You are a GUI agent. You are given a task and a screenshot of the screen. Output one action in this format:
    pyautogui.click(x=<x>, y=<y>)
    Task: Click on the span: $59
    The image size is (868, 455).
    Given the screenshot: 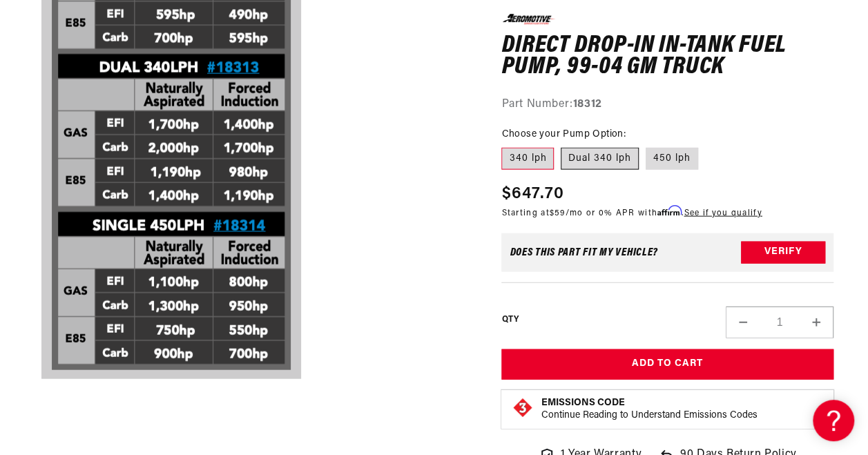 What is the action you would take?
    pyautogui.click(x=557, y=213)
    